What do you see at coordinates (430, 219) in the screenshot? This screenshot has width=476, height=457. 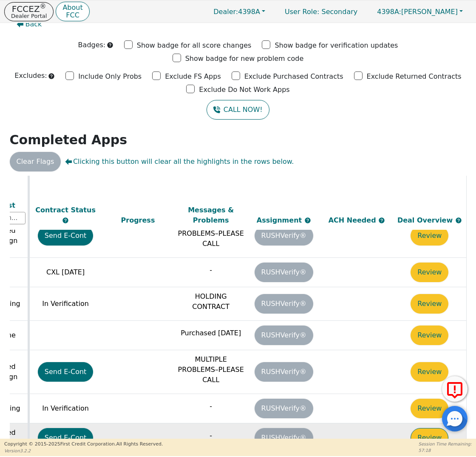 I see `span: Deal Overview` at bounding box center [430, 219].